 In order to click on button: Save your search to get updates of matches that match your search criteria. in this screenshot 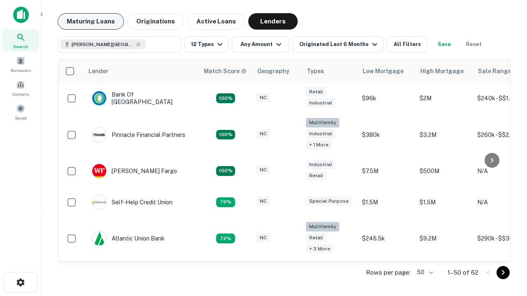, I will do `click(444, 44)`.